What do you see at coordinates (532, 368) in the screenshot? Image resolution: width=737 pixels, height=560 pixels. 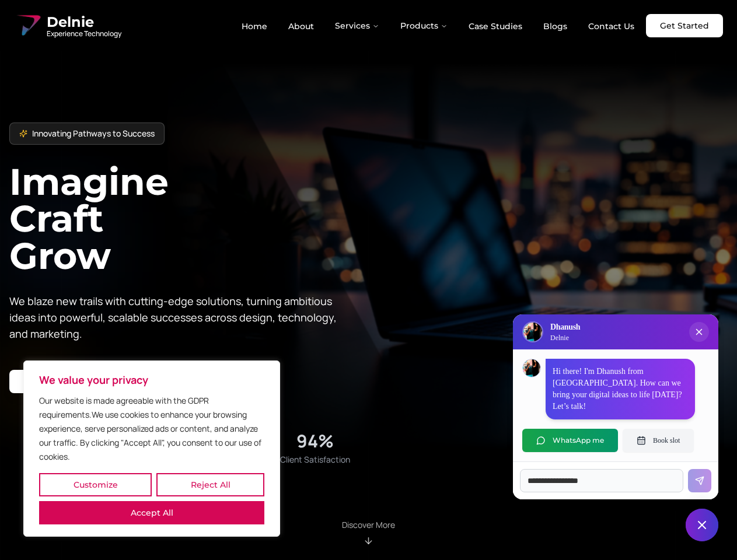 I see `img: Dhanush` at bounding box center [532, 368].